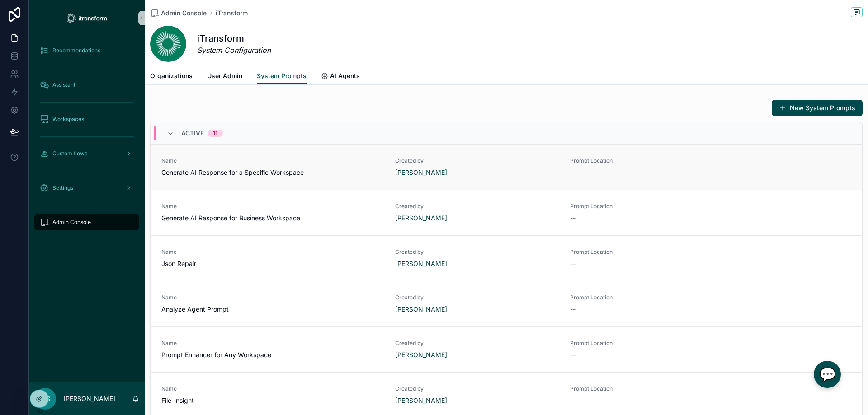 The width and height of the screenshot is (868, 415). I want to click on span: User Admin, so click(225, 76).